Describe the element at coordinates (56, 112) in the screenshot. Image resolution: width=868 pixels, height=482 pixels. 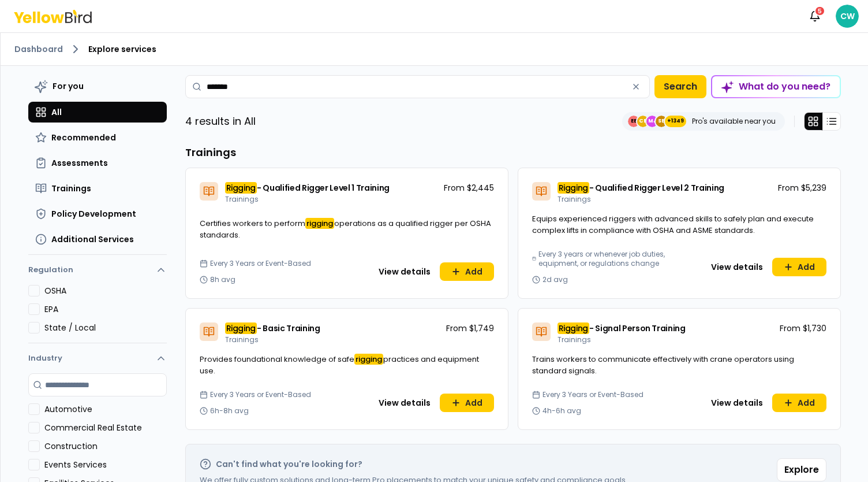
I see `span: All` at that location.